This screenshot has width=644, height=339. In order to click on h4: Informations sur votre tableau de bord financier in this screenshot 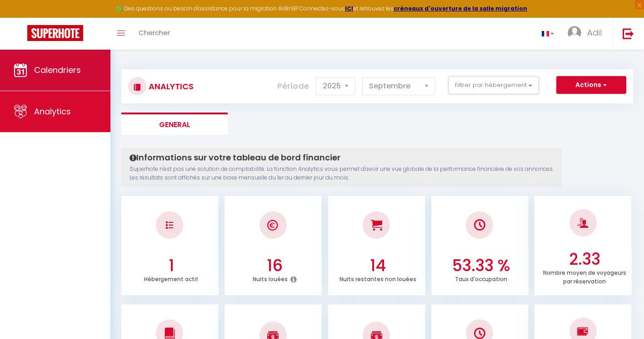, I will do `click(342, 157)`.